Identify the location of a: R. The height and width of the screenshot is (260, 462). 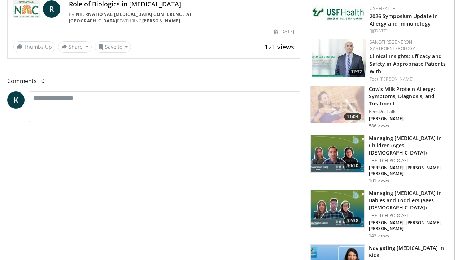
(52, 9).